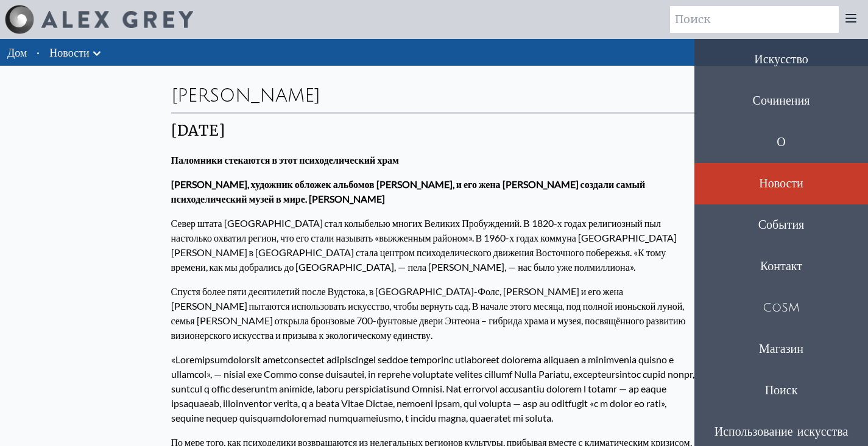  What do you see at coordinates (781, 349) in the screenshot?
I see `a: Магазин` at bounding box center [781, 349].